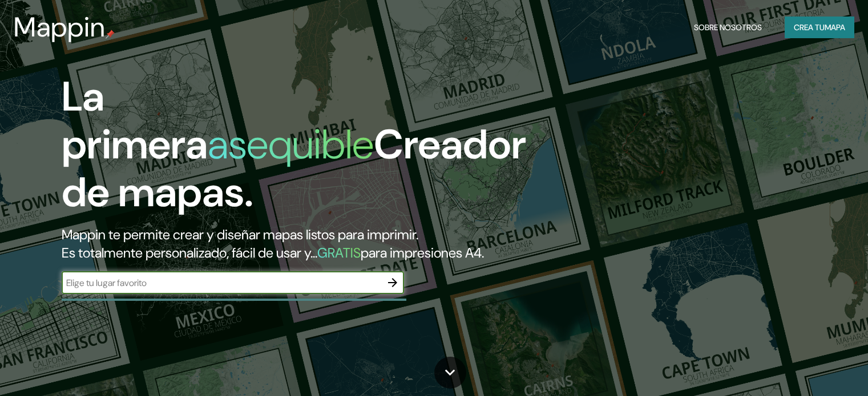 This screenshot has height=396, width=868. I want to click on font: Sobre nosotros, so click(728, 27).